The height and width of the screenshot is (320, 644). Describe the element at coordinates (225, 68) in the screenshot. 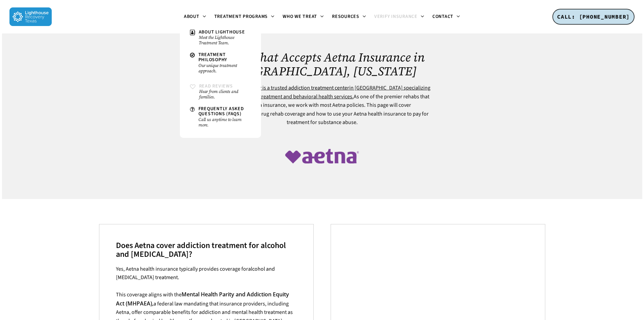

I see `small: Our unique treatment approach.` at that location.